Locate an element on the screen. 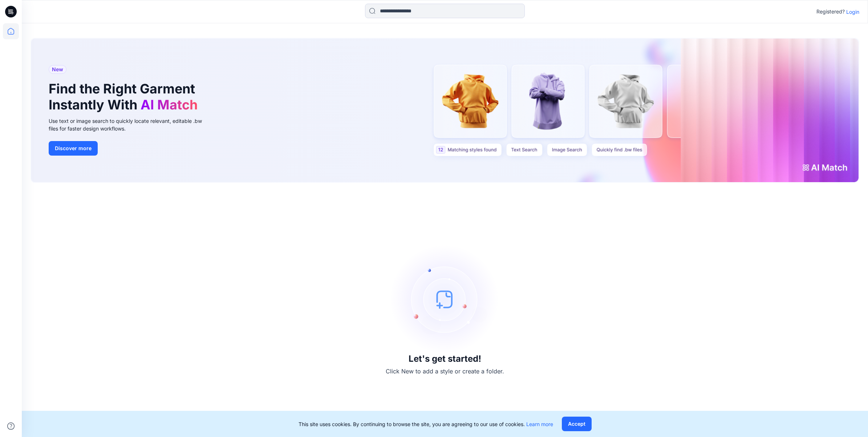 The height and width of the screenshot is (437, 868). button: Accept is located at coordinates (577, 424).